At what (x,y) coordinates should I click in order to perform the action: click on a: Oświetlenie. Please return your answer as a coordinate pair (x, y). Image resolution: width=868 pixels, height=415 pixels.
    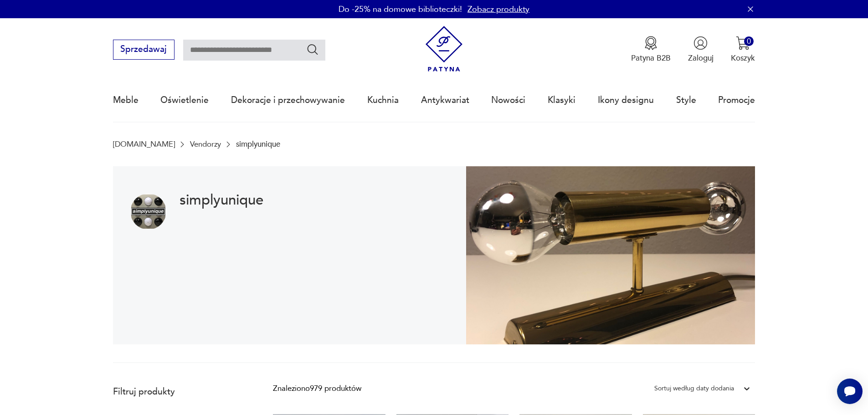
    Looking at the image, I should click on (185, 101).